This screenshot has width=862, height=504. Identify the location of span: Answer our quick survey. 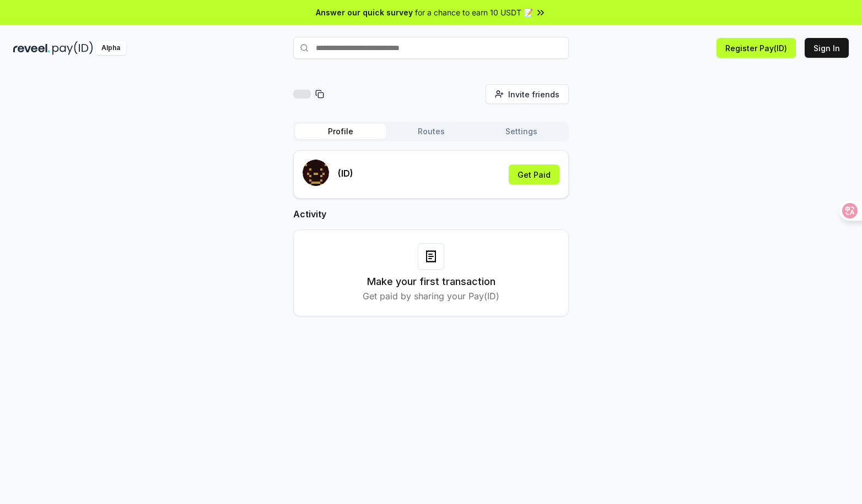
(364, 12).